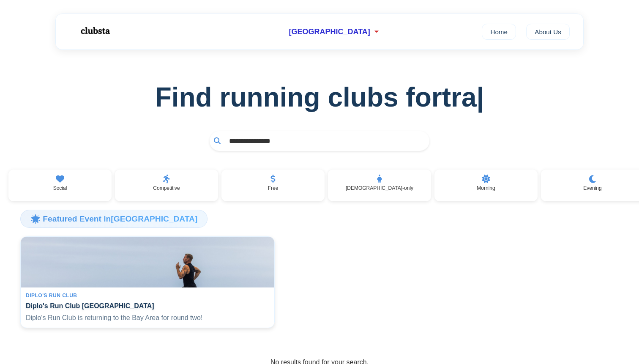 The height and width of the screenshot is (364, 639). I want to click on p: Morning, so click(485, 188).